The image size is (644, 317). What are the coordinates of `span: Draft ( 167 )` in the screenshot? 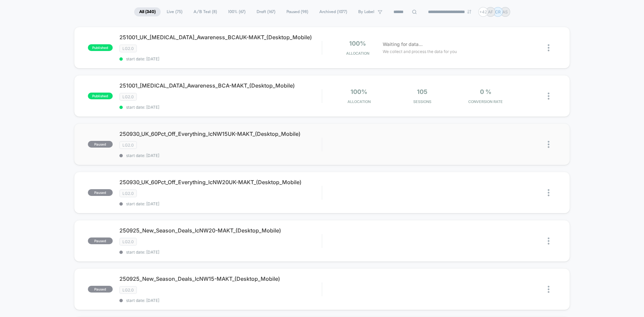 It's located at (266, 12).